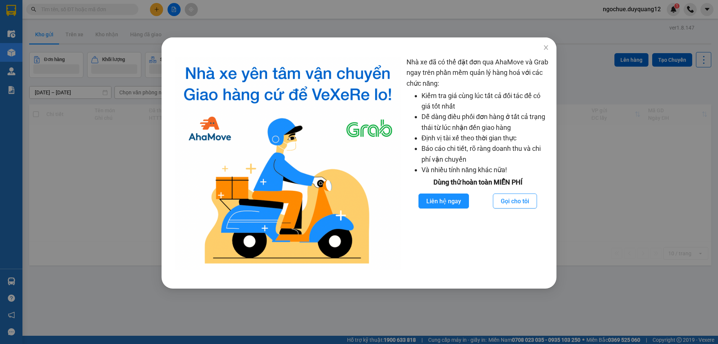 Image resolution: width=718 pixels, height=344 pixels. Describe the element at coordinates (485, 138) in the screenshot. I see `li: Định vị tài xế theo thời gian thực` at that location.